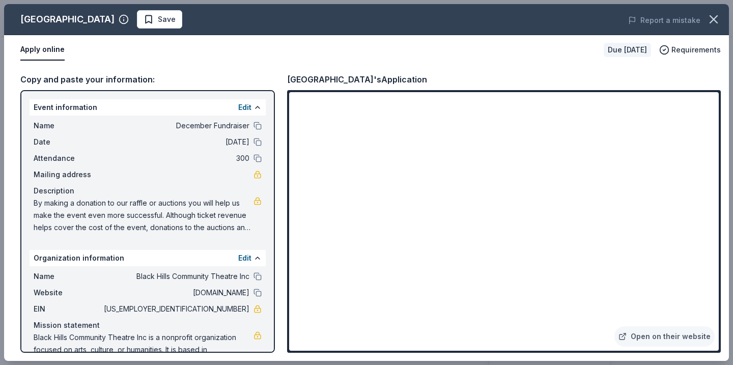  What do you see at coordinates (148, 325) in the screenshot?
I see `div: Mission statement` at bounding box center [148, 325].